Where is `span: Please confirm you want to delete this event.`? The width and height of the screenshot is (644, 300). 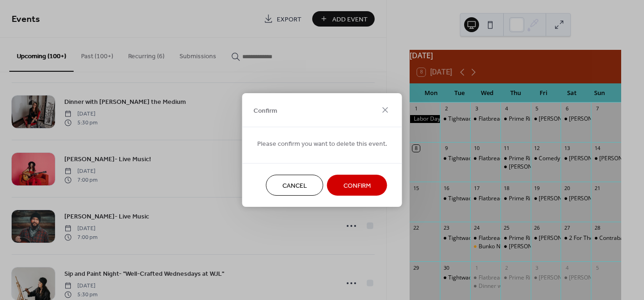 span: Please confirm you want to delete this event. is located at coordinates (322, 144).